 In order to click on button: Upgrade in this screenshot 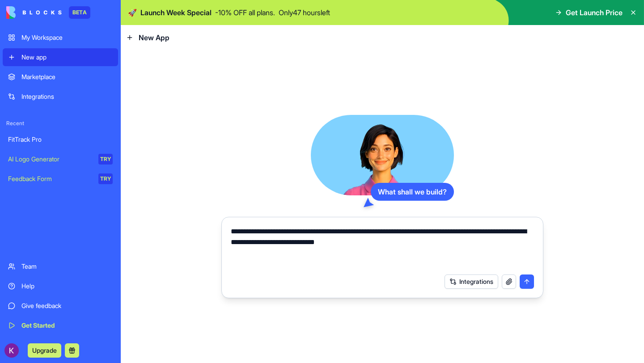, I will do `click(44, 351)`.